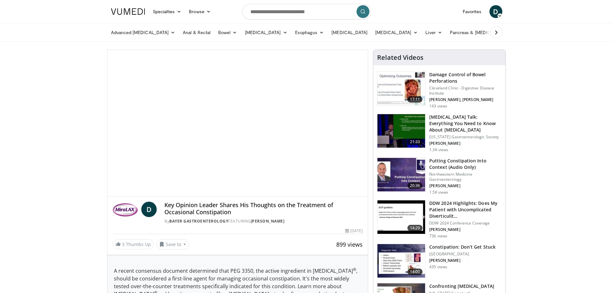 The height and width of the screenshot is (293, 613). What do you see at coordinates (264, 209) in the screenshot?
I see `h4: Key Opinion Leader Shares His Thoughts on the Treatment of Occasional Constipation` at bounding box center [264, 209].